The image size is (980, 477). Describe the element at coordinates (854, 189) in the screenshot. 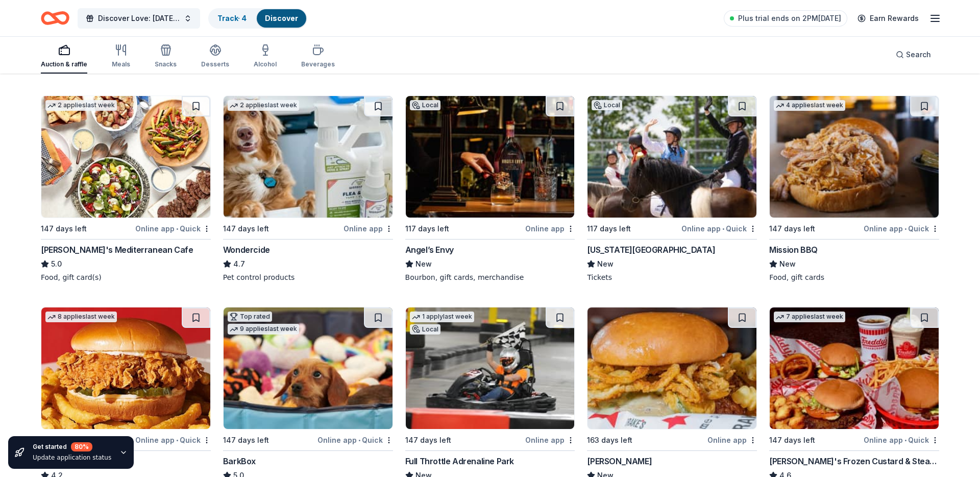

I see `a: Image for Mission BBQ4 applieslast week147 days leftOnline app•QuickMission BBQNewFood, gift cards` at that location.